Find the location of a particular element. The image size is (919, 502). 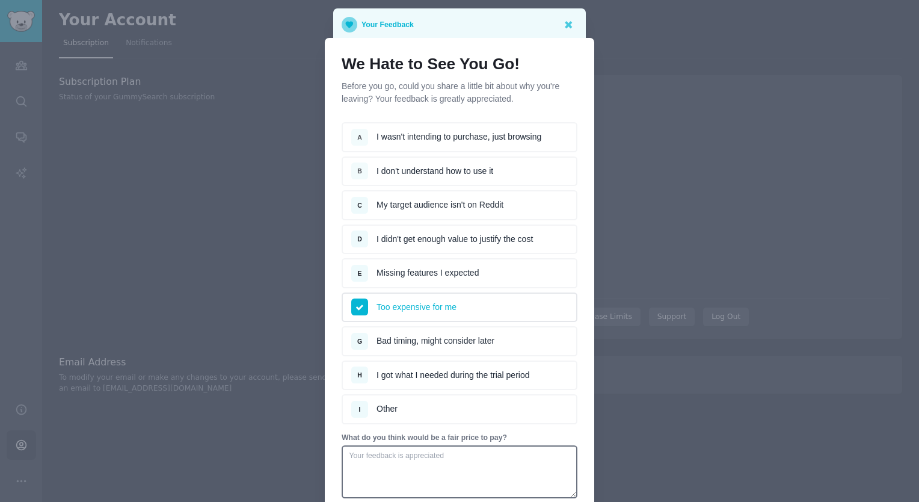

span: H is located at coordinates (360, 375).